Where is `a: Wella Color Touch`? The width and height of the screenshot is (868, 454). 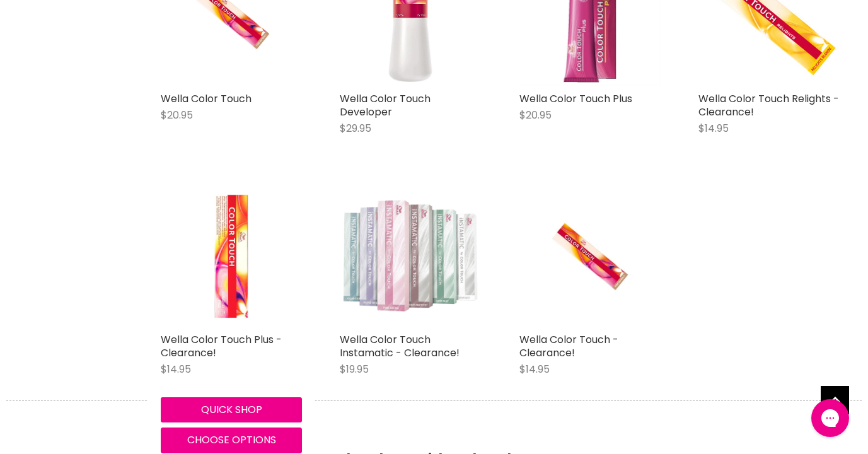
a: Wella Color Touch is located at coordinates (206, 98).